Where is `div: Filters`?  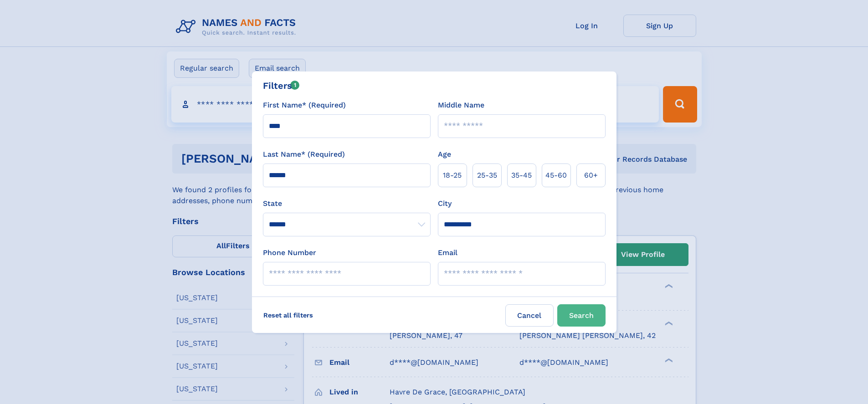
div: Filters is located at coordinates (281, 86).